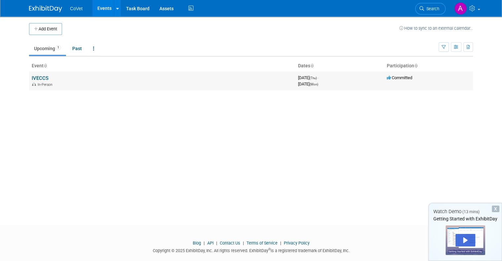 The width and height of the screenshot is (502, 261). Describe the element at coordinates (400, 78) in the screenshot. I see `span: Committed` at that location.